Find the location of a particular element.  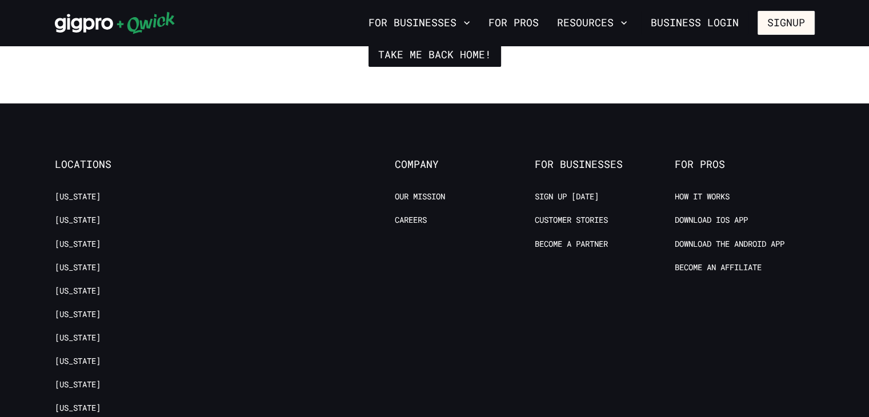

span: Locations is located at coordinates (124, 164).